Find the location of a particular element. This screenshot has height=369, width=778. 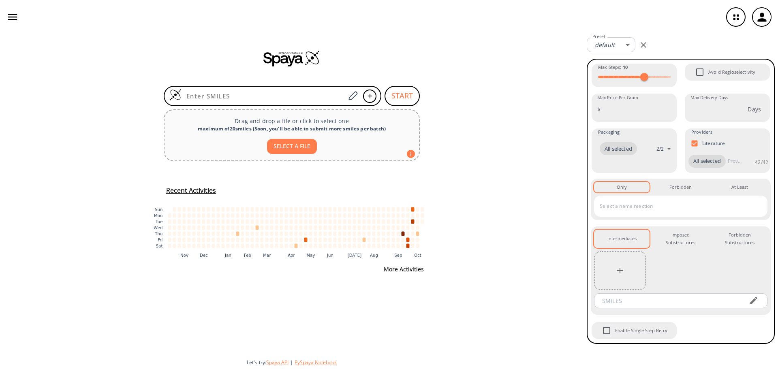

input: Provider name is located at coordinates (734, 161).